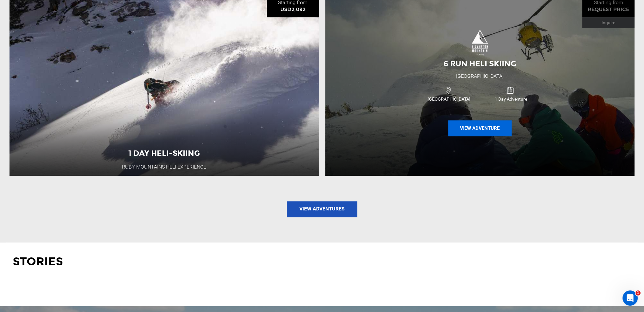  What do you see at coordinates (480, 128) in the screenshot?
I see `button: View Adventure` at bounding box center [480, 128].